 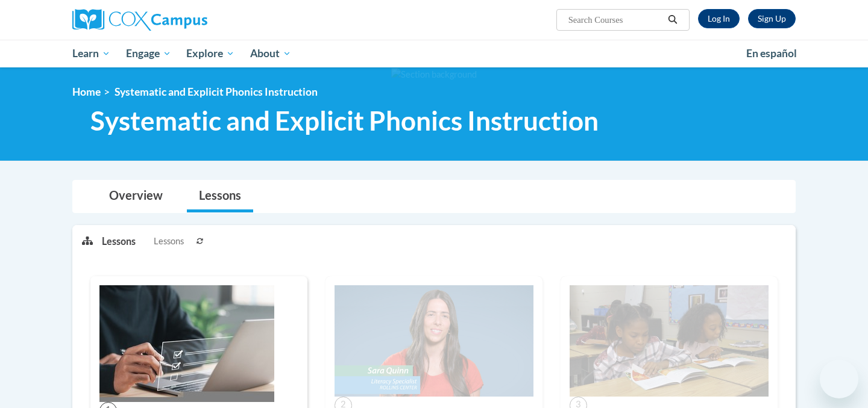 What do you see at coordinates (771, 19) in the screenshot?
I see `a: Register` at bounding box center [771, 19].